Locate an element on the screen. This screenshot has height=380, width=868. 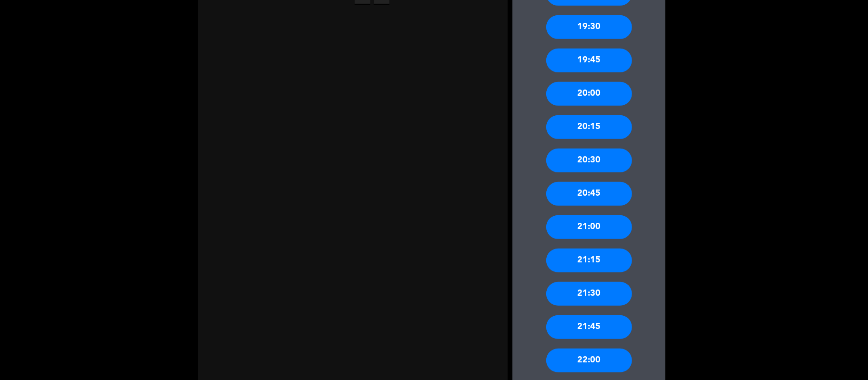
div: 21:15 is located at coordinates (589, 260).